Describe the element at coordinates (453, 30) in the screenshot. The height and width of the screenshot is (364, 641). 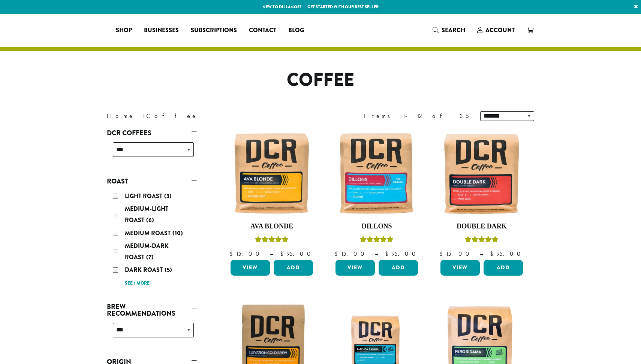
I see `span: Search` at that location.